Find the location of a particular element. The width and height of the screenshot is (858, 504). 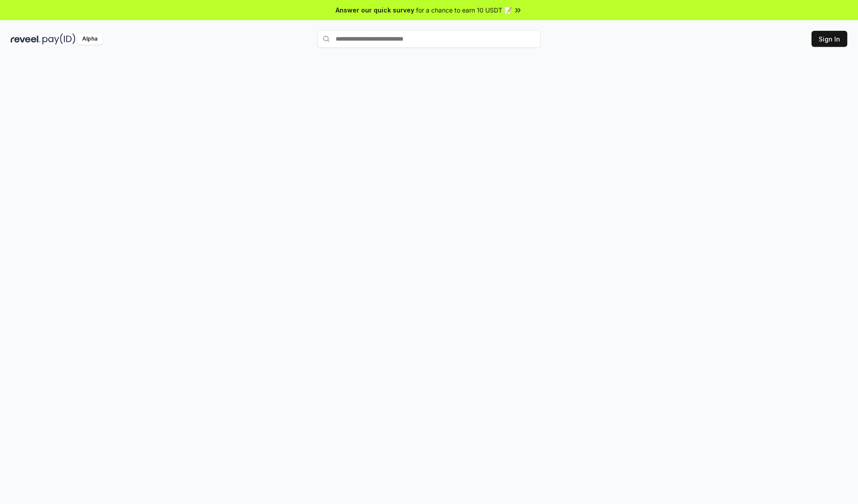

img: reveel_dark is located at coordinates (26, 39).